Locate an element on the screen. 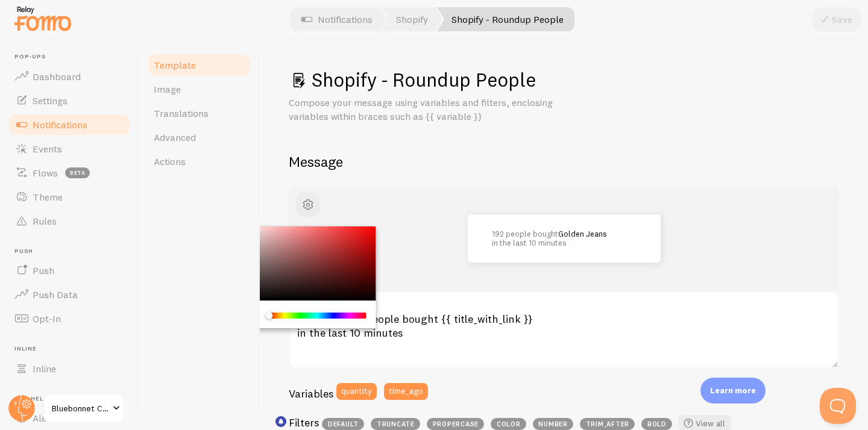  a: Translations is located at coordinates (199, 113).